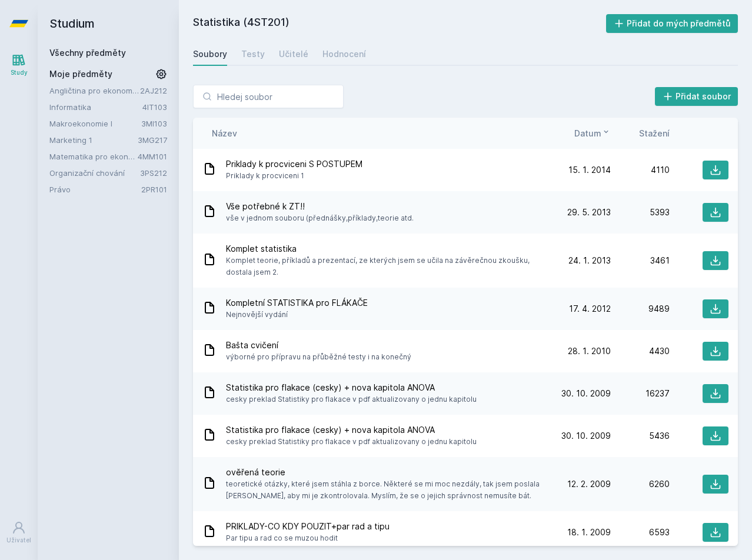  I want to click on a: Učitelé, so click(294, 54).